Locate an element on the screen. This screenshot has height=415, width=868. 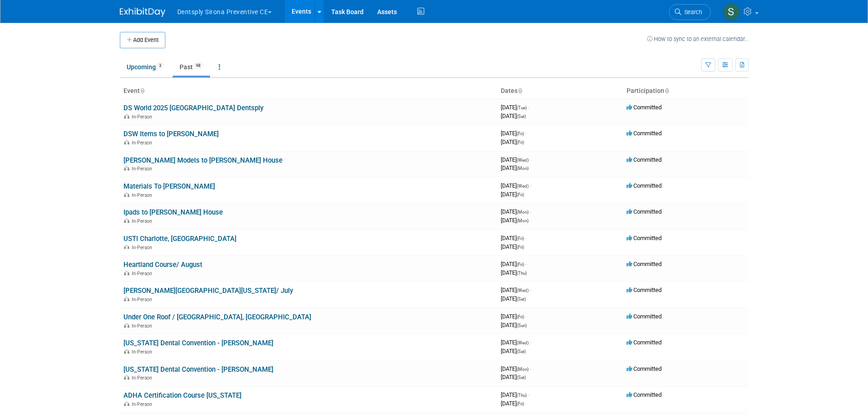
span: (Tue) is located at coordinates (522, 107).